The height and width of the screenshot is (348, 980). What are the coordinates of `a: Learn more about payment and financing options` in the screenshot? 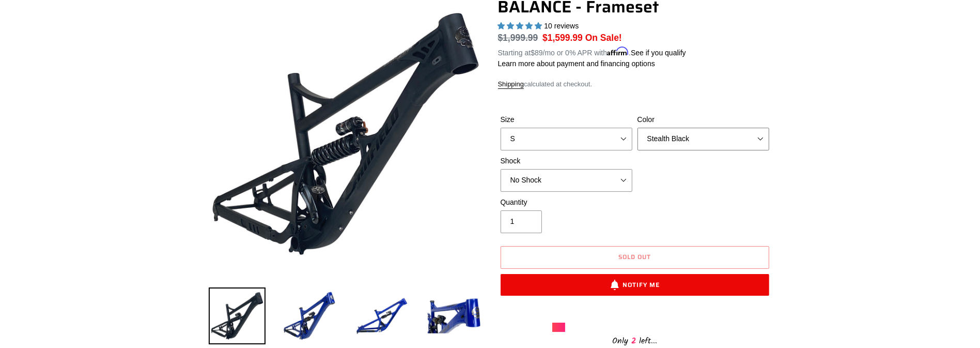 It's located at (576, 63).